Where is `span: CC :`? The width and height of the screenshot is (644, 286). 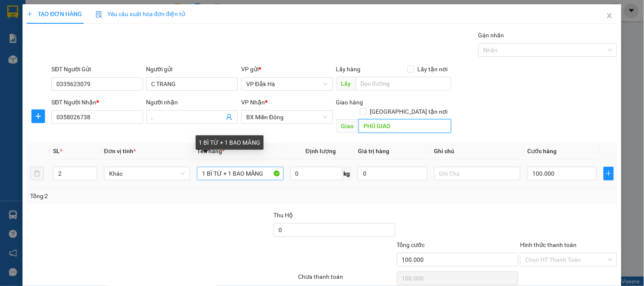
span: CC : is located at coordinates (77, 61).